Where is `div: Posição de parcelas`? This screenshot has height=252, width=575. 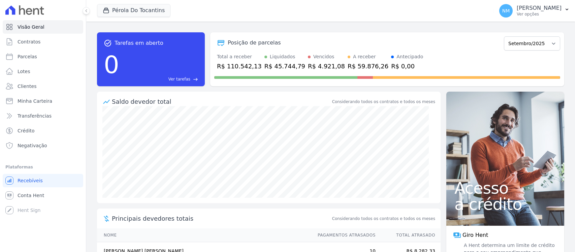 div: Posição de parcelas is located at coordinates (254, 43).